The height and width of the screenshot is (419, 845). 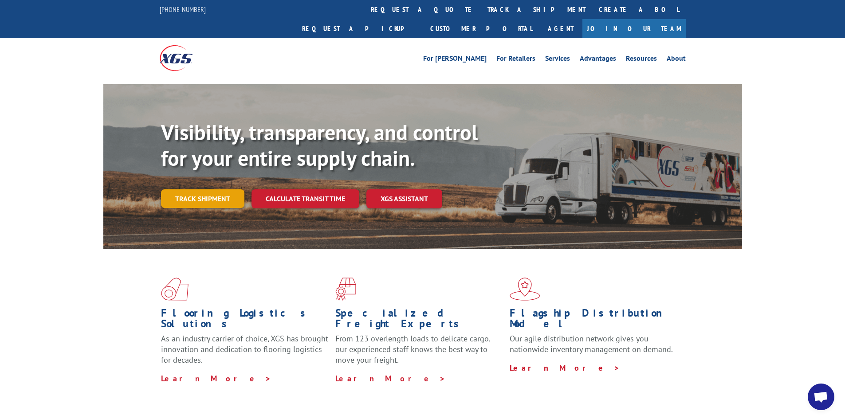 I want to click on a: Services, so click(x=558, y=60).